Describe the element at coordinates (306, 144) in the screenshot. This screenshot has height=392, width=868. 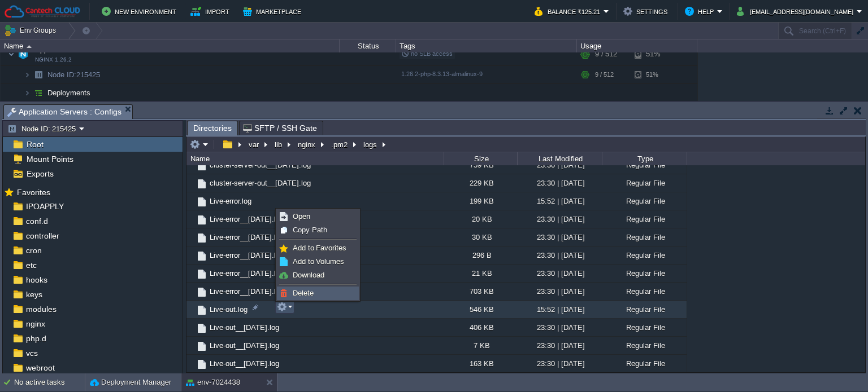
I see `button: nginx` at that location.